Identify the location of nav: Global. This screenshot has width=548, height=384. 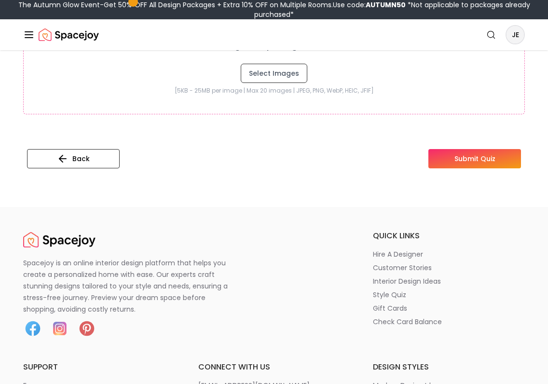
(274, 35).